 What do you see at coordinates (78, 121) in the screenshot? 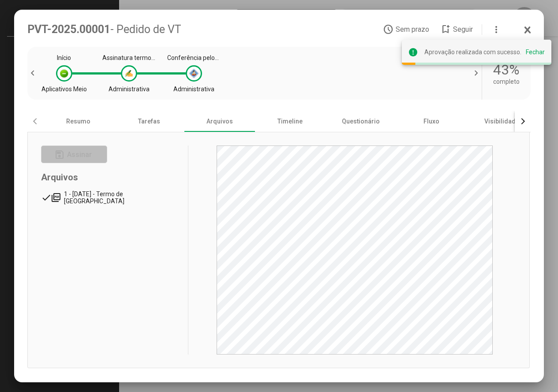
I see `div: Resumo` at bounding box center [78, 121].